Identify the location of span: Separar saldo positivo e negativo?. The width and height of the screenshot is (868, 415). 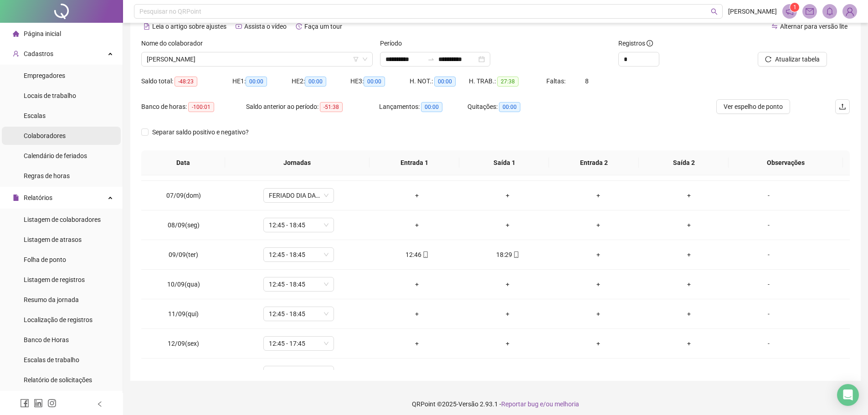
(200, 132).